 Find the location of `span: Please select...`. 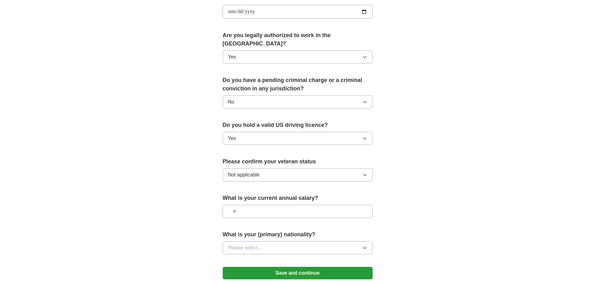

span: Please select... is located at coordinates (245, 248).